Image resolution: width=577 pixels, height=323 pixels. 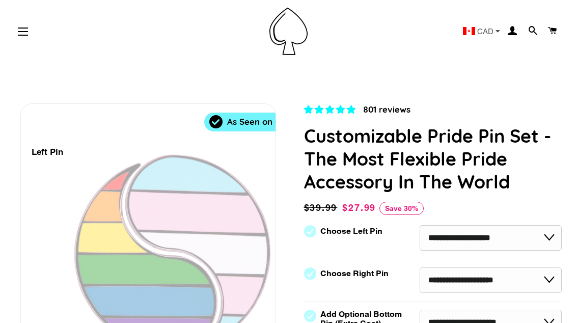 I want to click on span: $39.99, so click(x=321, y=207).